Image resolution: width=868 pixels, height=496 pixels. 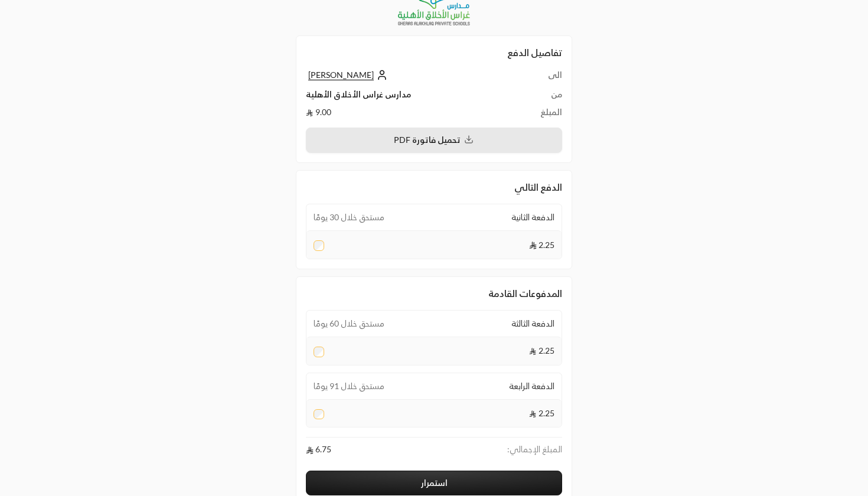 What do you see at coordinates (434, 187) in the screenshot?
I see `h2: الدفع التالي` at bounding box center [434, 187].